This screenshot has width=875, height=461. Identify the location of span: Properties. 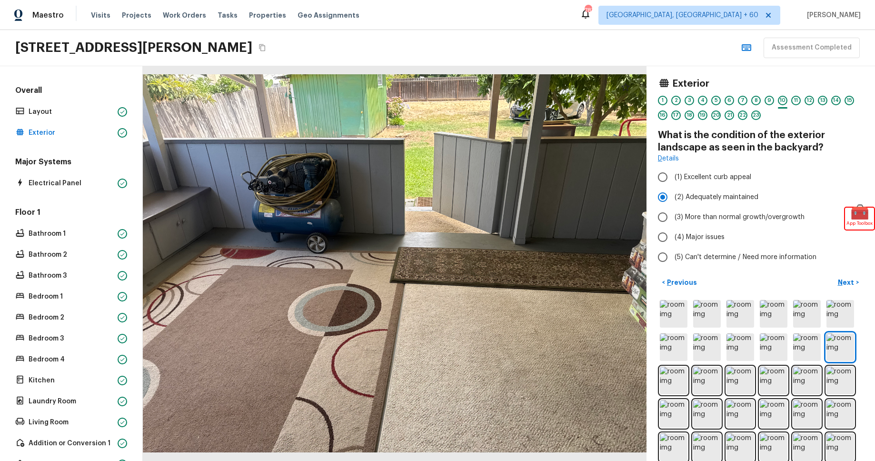
(267, 15).